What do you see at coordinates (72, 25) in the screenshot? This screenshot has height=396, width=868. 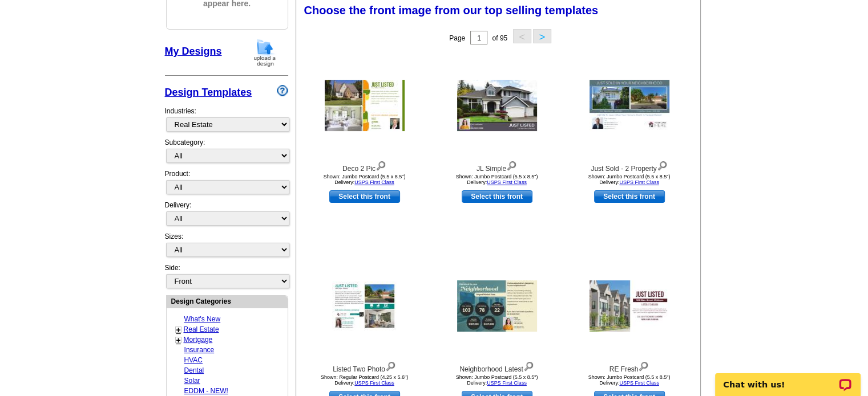 I see `p: Chat with us!` at bounding box center [72, 25].